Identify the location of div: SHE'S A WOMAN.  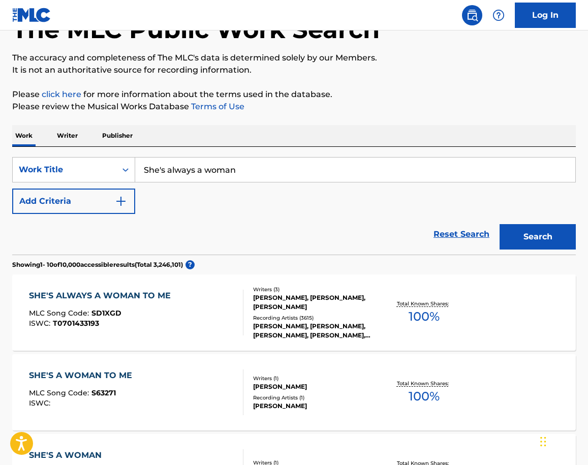
(75, 455).